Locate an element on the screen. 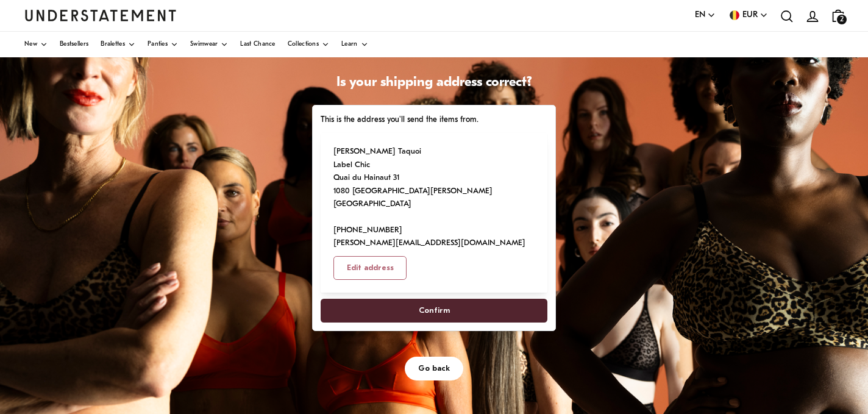 The height and width of the screenshot is (414, 868). span: Collections is located at coordinates (303, 44).